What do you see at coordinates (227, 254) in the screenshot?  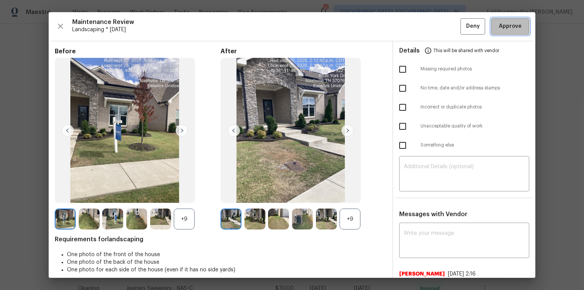 I see `li: One photo of the front of the house` at bounding box center [227, 254].